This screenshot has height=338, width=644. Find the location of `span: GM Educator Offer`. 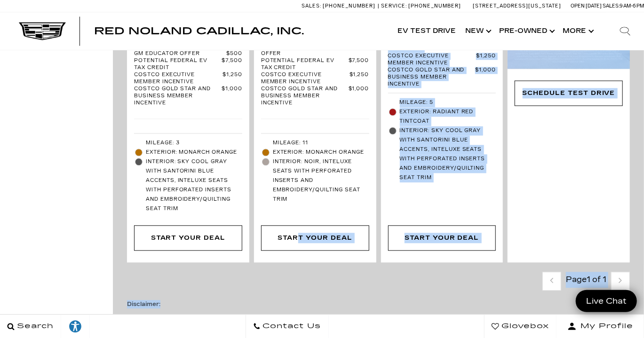

span: GM Educator Offer is located at coordinates (180, 54).